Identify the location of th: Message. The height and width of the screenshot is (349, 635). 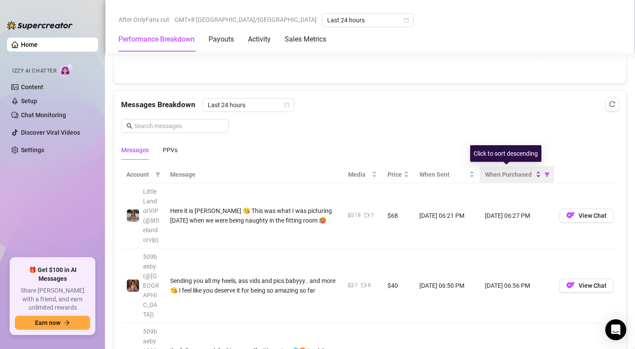
(253, 174).